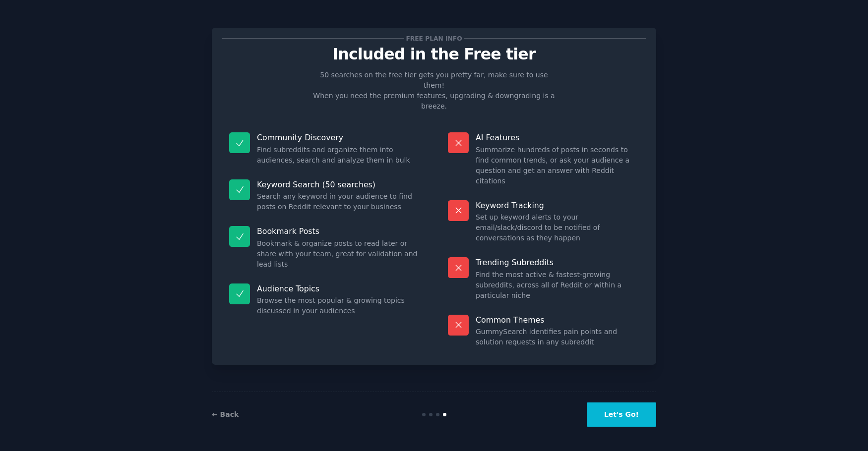  What do you see at coordinates (338, 138) in the screenshot?
I see `p: Community Discovery` at bounding box center [338, 138].